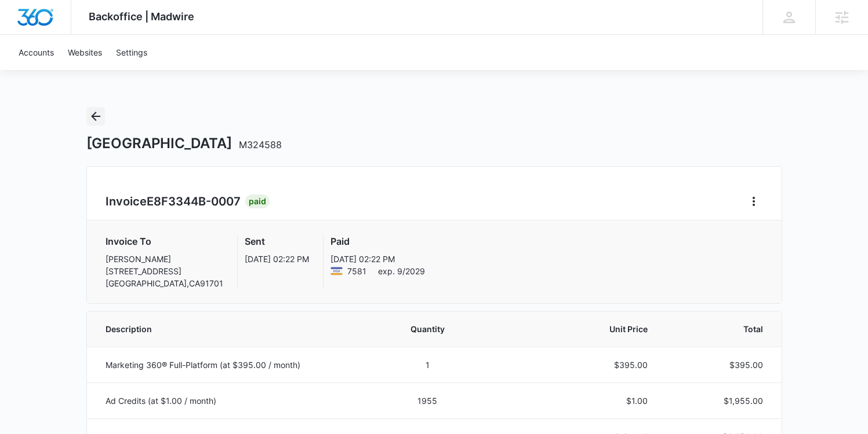 The image size is (868, 434). I want to click on a: Websites, so click(85, 52).